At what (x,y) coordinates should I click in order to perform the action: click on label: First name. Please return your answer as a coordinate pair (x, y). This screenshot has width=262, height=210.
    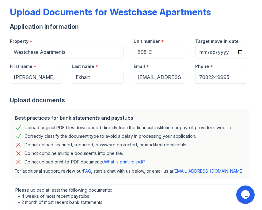
    Looking at the image, I should click on (21, 67).